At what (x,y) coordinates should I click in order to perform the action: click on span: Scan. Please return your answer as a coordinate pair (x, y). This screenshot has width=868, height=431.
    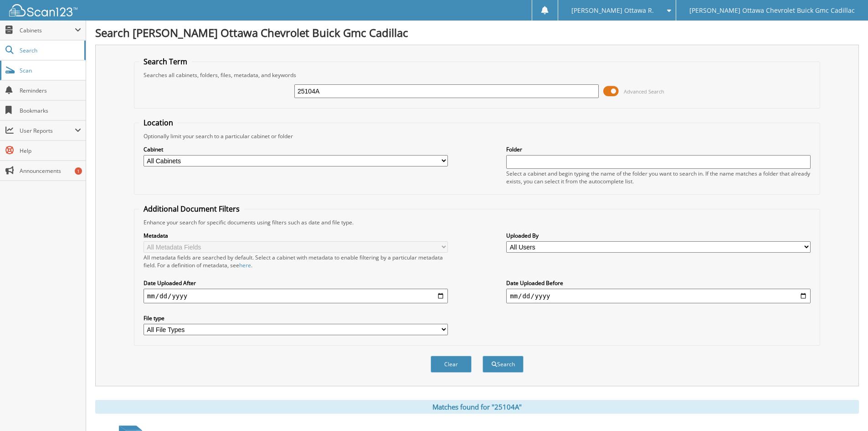
    Looking at the image, I should click on (50, 70).